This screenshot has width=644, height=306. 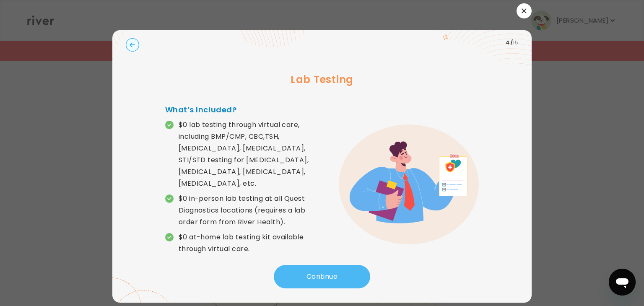 What do you see at coordinates (322, 277) in the screenshot?
I see `button: Continue` at bounding box center [322, 277].